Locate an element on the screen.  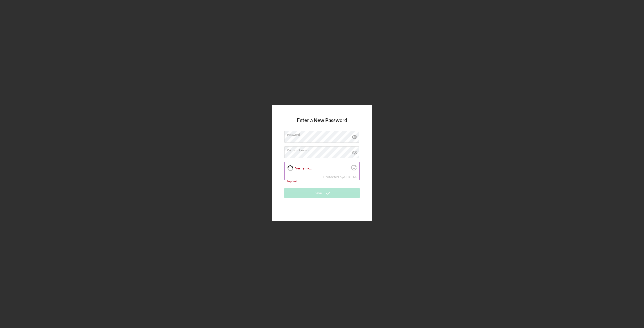
div: Protected by is located at coordinates (340, 177).